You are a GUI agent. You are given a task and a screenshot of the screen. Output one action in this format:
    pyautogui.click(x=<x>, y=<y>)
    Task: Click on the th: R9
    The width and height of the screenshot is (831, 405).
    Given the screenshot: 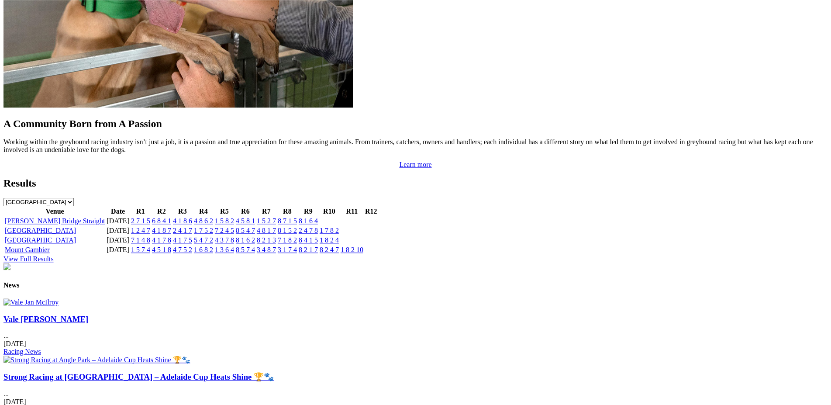 What is the action you would take?
    pyautogui.click(x=308, y=211)
    